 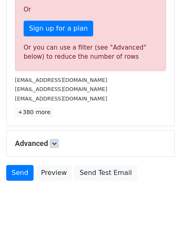 What do you see at coordinates (34, 112) in the screenshot?
I see `a: +380 more` at bounding box center [34, 112].